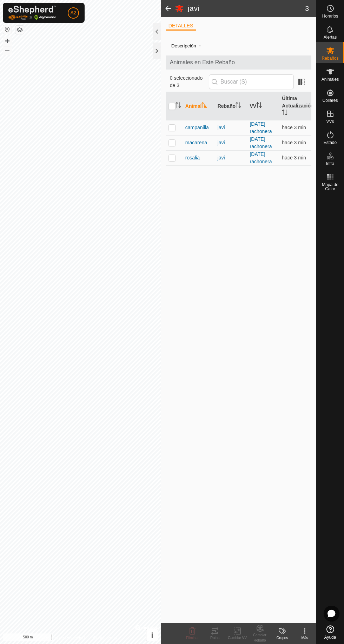 The image size is (344, 644). What do you see at coordinates (152, 634) in the screenshot?
I see `button: i` at bounding box center [152, 634].